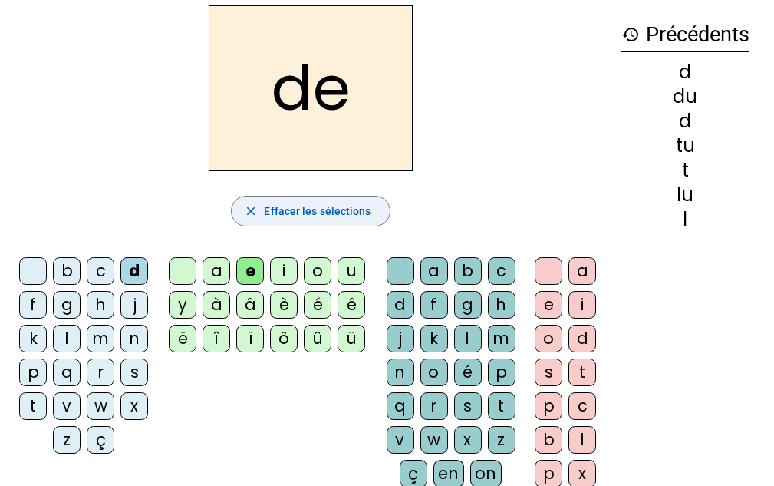  Describe the element at coordinates (685, 146) in the screenshot. I see `div: tu` at that location.